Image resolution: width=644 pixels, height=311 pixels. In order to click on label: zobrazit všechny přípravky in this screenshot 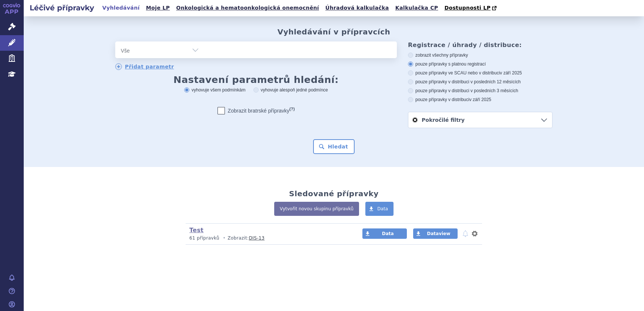, I will do `click(481, 56)`.